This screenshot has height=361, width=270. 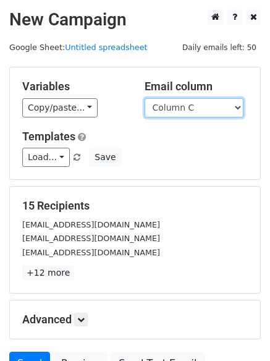 I want to click on h2: New Campaign, so click(x=135, y=20).